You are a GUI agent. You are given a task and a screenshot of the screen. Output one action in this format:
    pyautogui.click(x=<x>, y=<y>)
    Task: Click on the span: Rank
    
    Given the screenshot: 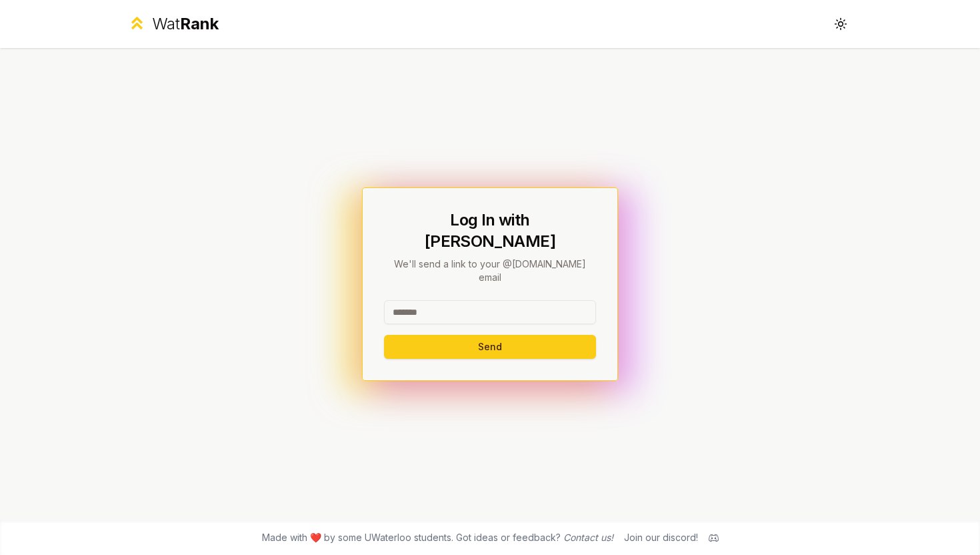 What is the action you would take?
    pyautogui.click(x=199, y=23)
    